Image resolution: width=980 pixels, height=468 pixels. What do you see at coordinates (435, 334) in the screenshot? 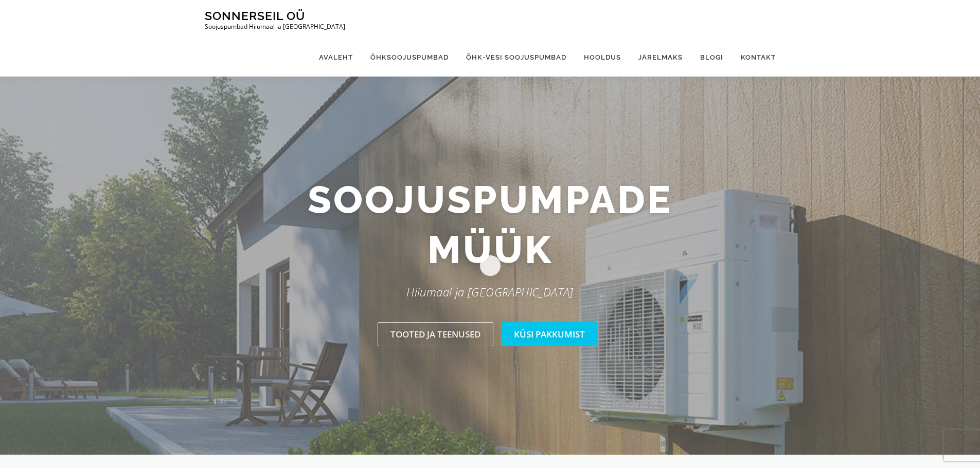
I see `a: Tooted ja teenused` at bounding box center [435, 334].